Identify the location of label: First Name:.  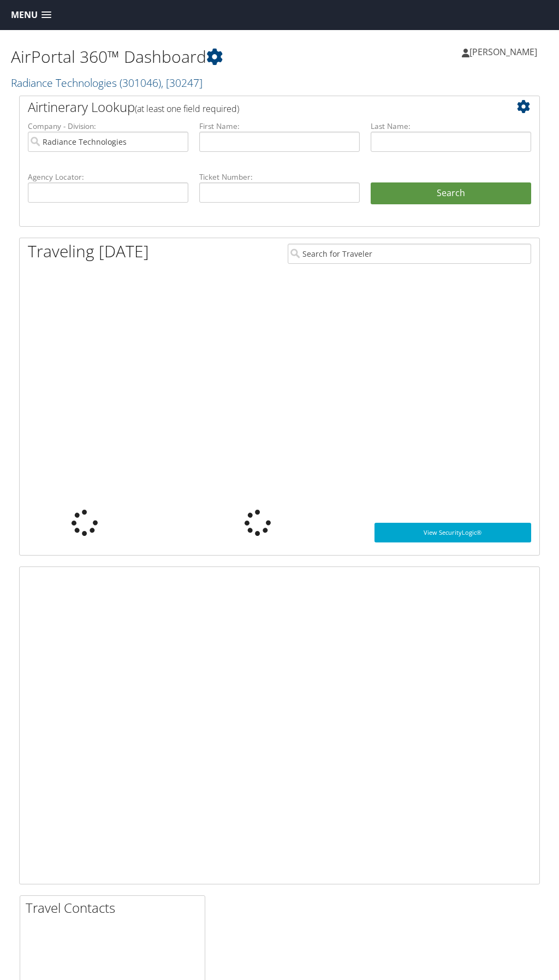
(279, 126).